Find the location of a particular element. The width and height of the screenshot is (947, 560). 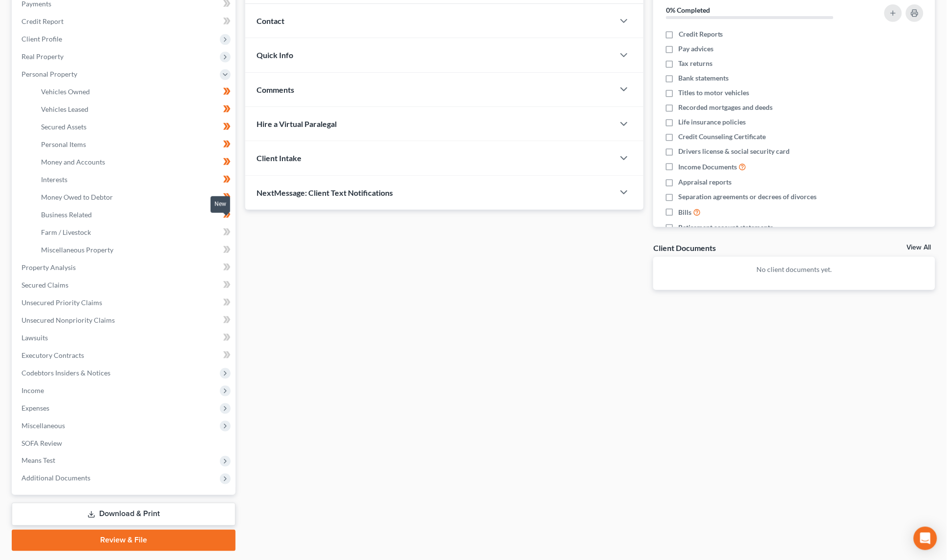

a: Secured Claims is located at coordinates (125, 285).